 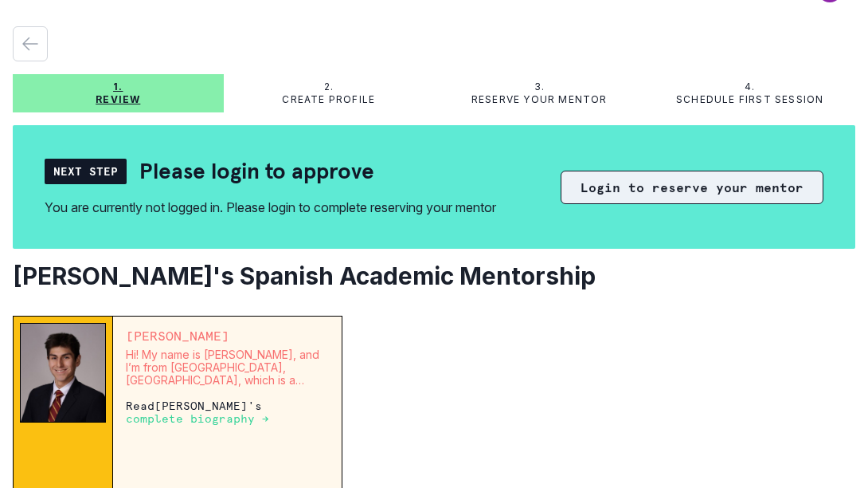 I want to click on img: Mentor Image, so click(x=63, y=372).